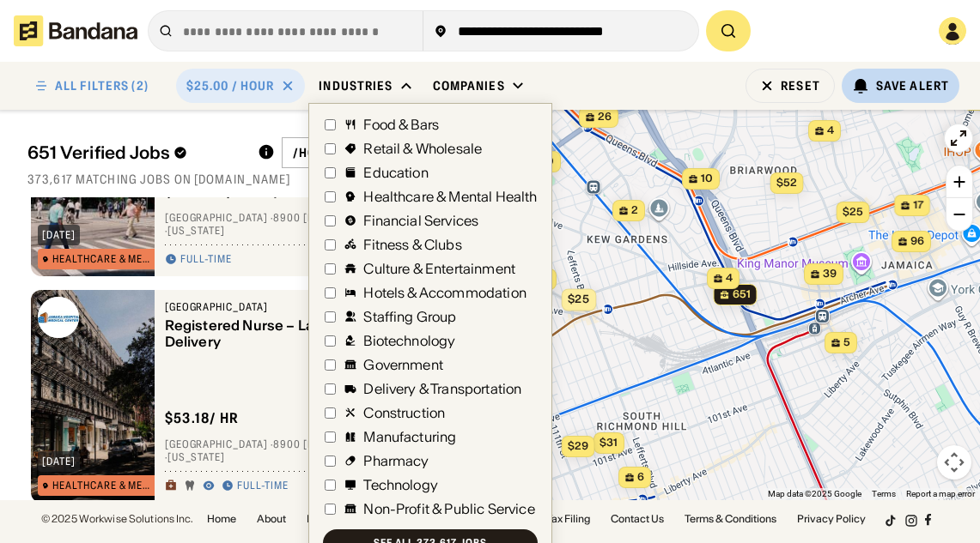 The image size is (980, 543). Describe the element at coordinates (706, 178) in the screenshot. I see `span: 10` at that location.